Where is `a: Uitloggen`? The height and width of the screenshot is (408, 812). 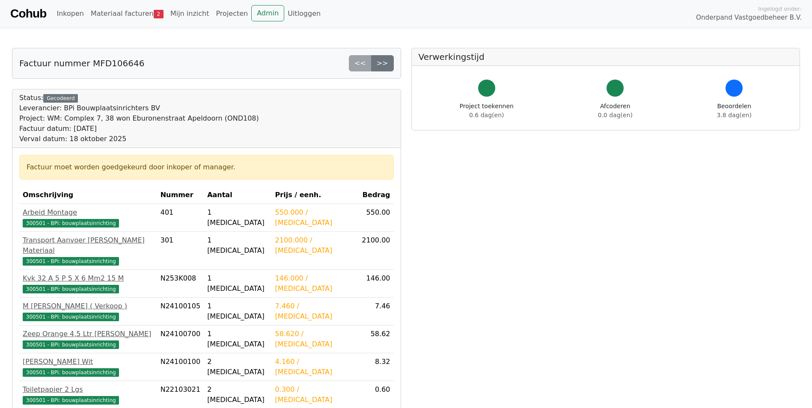
a: Uitloggen is located at coordinates (304, 14).